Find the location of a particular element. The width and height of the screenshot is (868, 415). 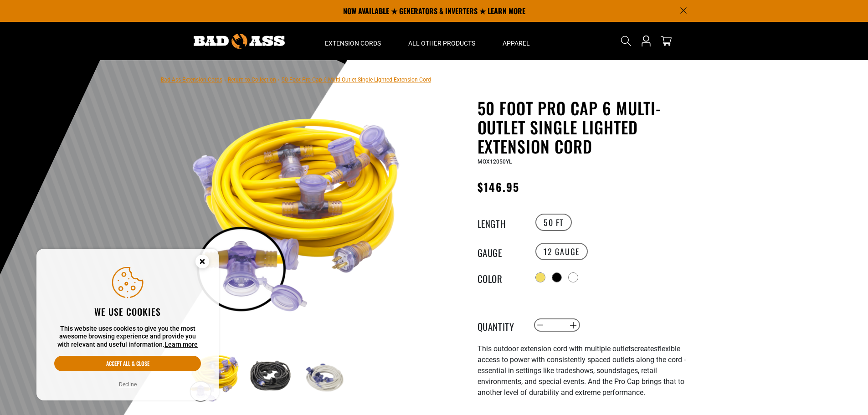

button: Decline is located at coordinates (127, 384).